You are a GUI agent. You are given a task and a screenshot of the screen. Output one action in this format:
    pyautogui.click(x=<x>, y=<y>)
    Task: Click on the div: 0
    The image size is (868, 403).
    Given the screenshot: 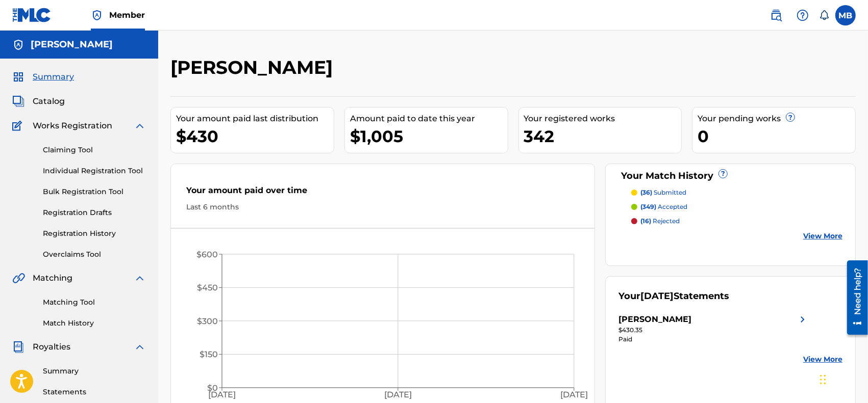 What is the action you would take?
    pyautogui.click(x=776, y=136)
    